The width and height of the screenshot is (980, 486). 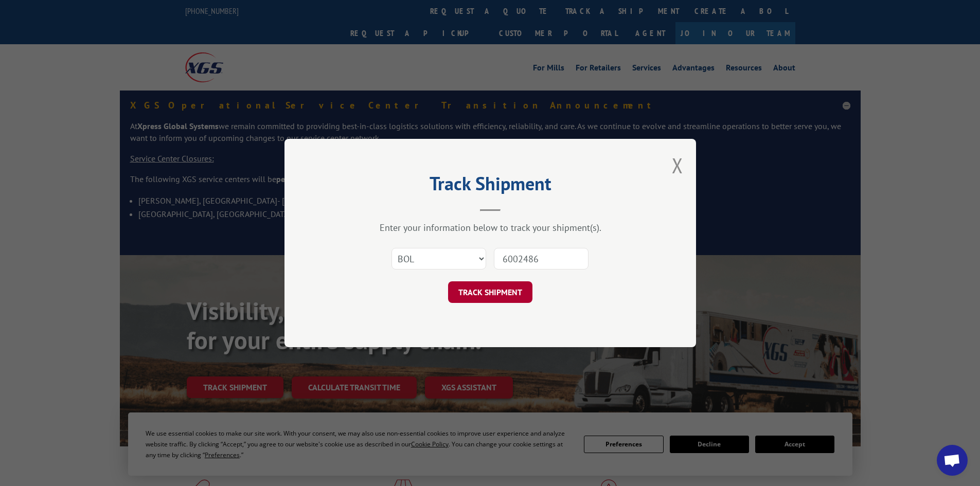 What do you see at coordinates (678, 165) in the screenshot?
I see `button: Close modal` at bounding box center [678, 165].